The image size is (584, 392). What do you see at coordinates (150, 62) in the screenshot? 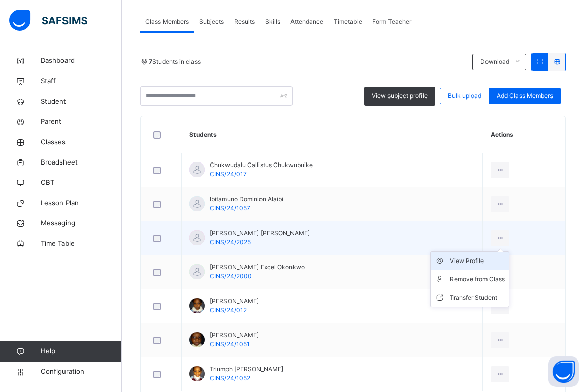
I see `b: 7` at bounding box center [150, 62].